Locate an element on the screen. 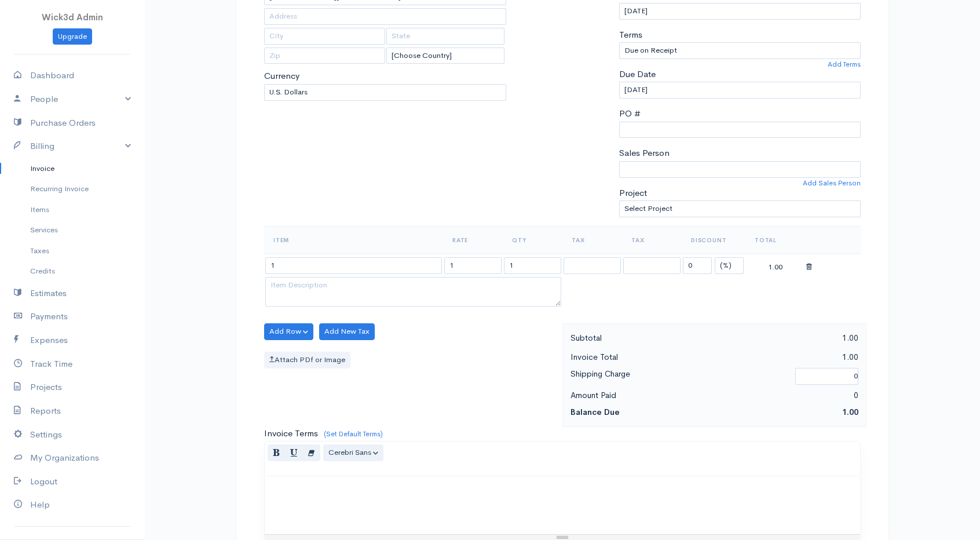  div: 0 is located at coordinates (789, 395).